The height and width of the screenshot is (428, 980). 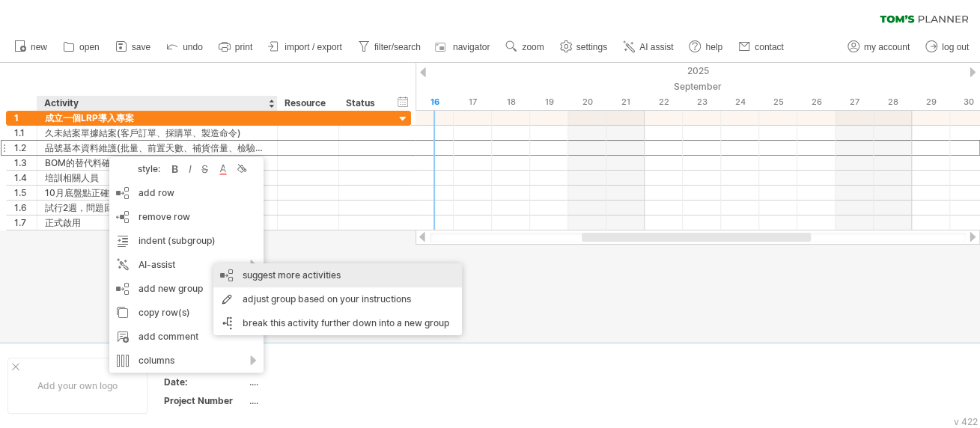 I want to click on div: 1.7, so click(x=25, y=222).